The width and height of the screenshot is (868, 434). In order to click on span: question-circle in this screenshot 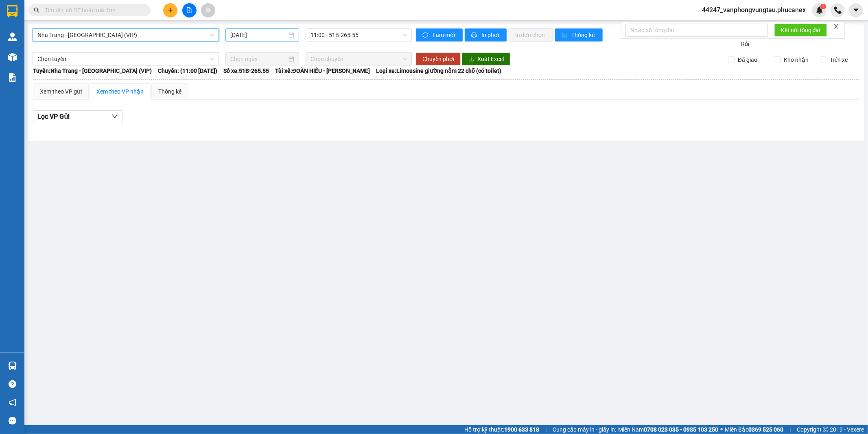, I will do `click(12, 384)`.